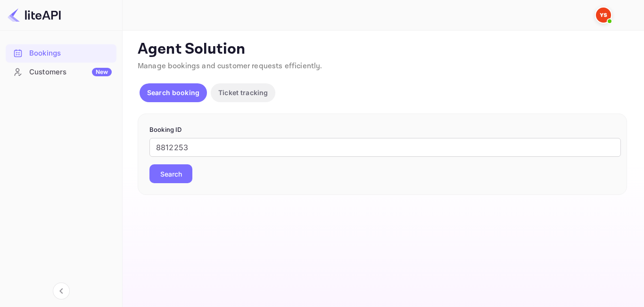 Image resolution: width=644 pixels, height=307 pixels. What do you see at coordinates (383, 130) in the screenshot?
I see `p: Booking ID` at bounding box center [383, 130].